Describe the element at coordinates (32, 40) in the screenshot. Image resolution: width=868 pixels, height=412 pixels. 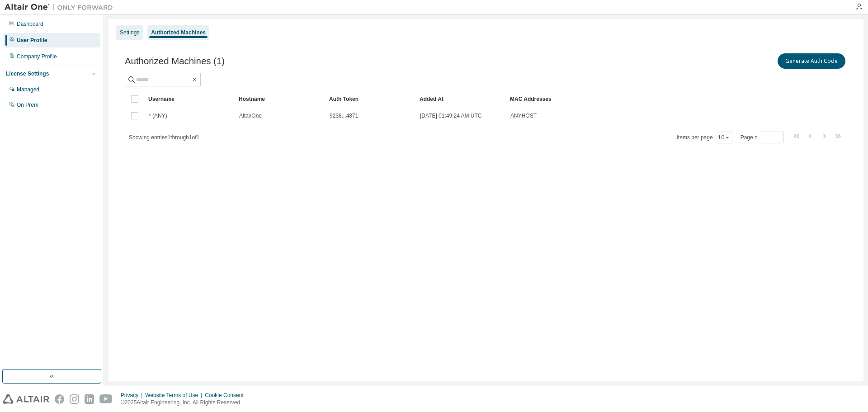
I see `div: User Profile` at that location.